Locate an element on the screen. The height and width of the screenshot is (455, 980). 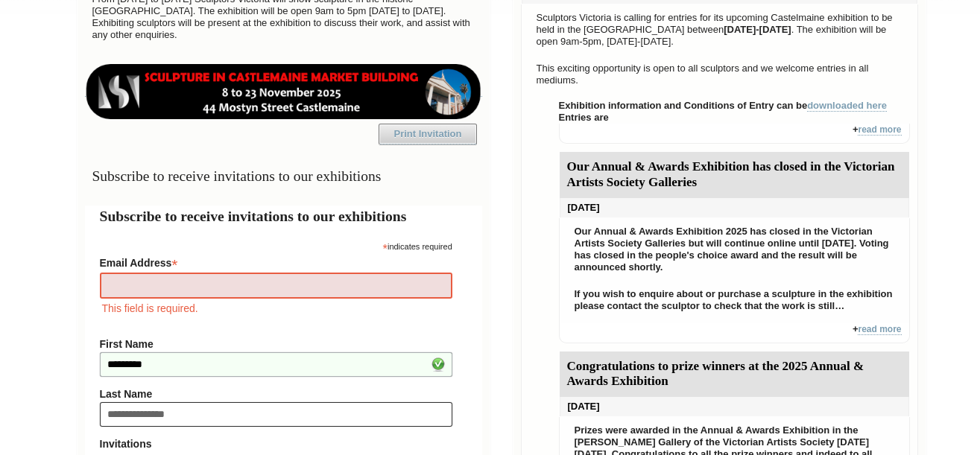
label: Email Address is located at coordinates (276, 261).